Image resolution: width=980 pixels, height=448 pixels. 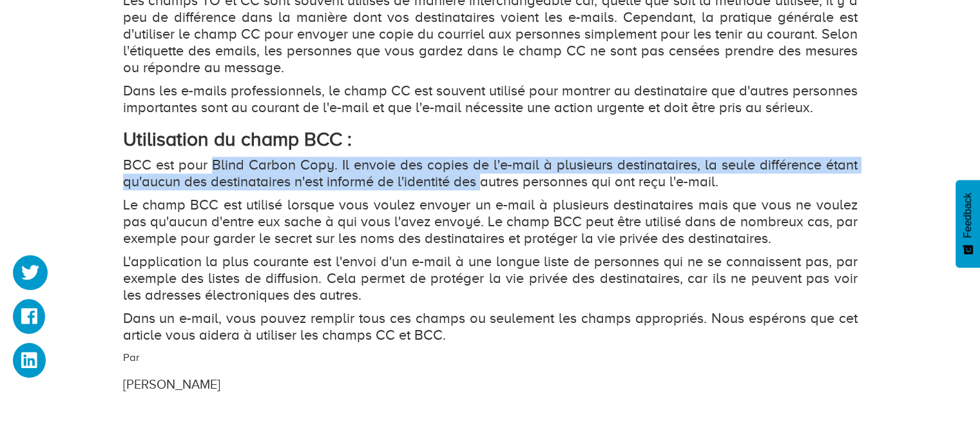 I want to click on strong: Utilisation du champ BCC :, so click(x=237, y=140).